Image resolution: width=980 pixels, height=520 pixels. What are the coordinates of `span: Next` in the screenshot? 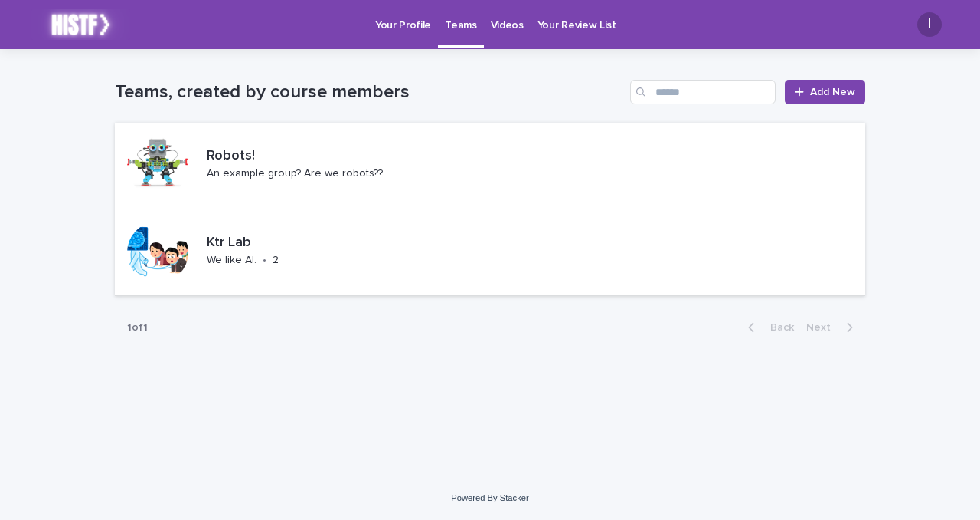 It's located at (823, 327).